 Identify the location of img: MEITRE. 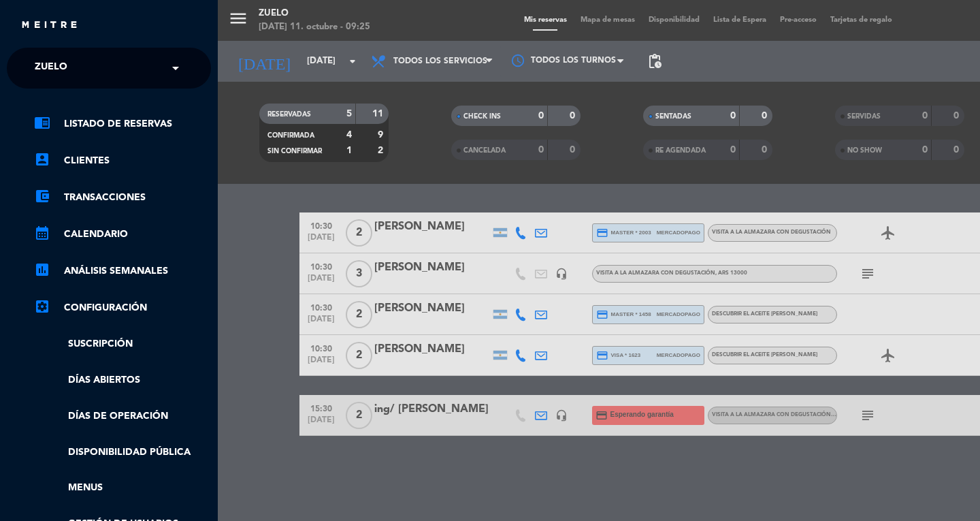
(49, 25).